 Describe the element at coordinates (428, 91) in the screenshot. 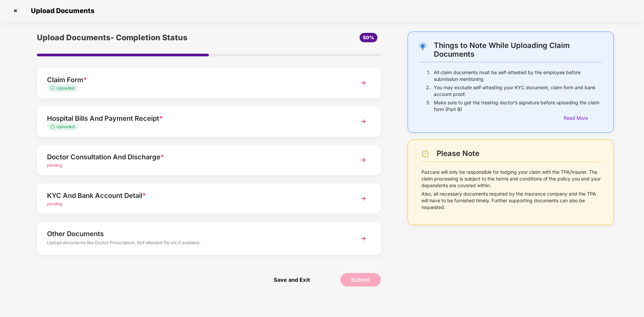

I see `p: 2.` at that location.